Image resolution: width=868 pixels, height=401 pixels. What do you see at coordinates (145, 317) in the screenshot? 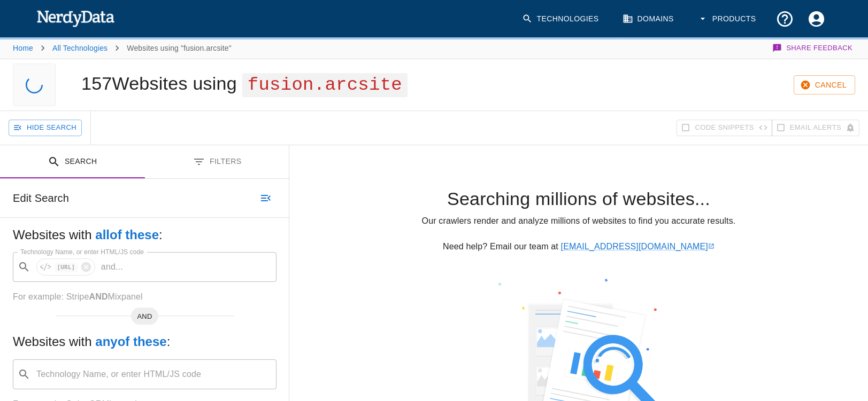
I see `span: AND` at bounding box center [145, 317].